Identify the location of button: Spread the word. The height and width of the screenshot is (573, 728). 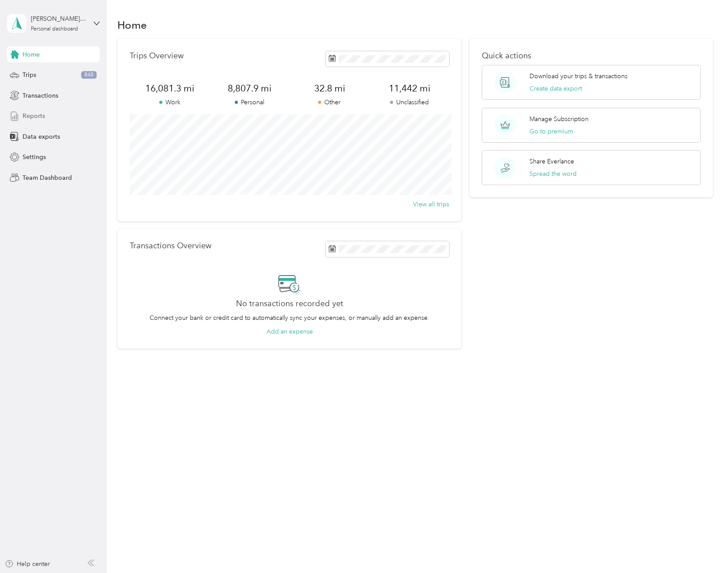
(553, 174).